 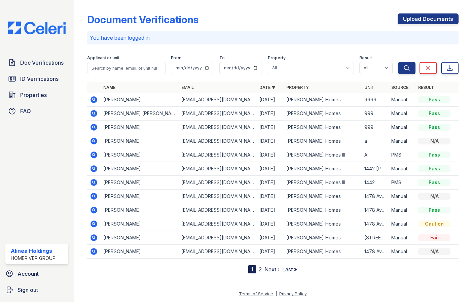 What do you see at coordinates (33, 258) in the screenshot?
I see `div: HomeRiver Group` at bounding box center [33, 258].